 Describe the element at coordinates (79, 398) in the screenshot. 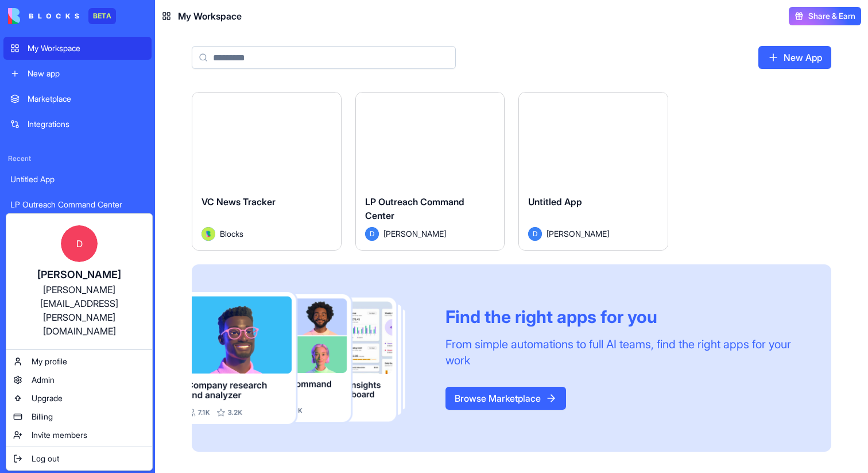

I see `a: Upgrade` at that location.